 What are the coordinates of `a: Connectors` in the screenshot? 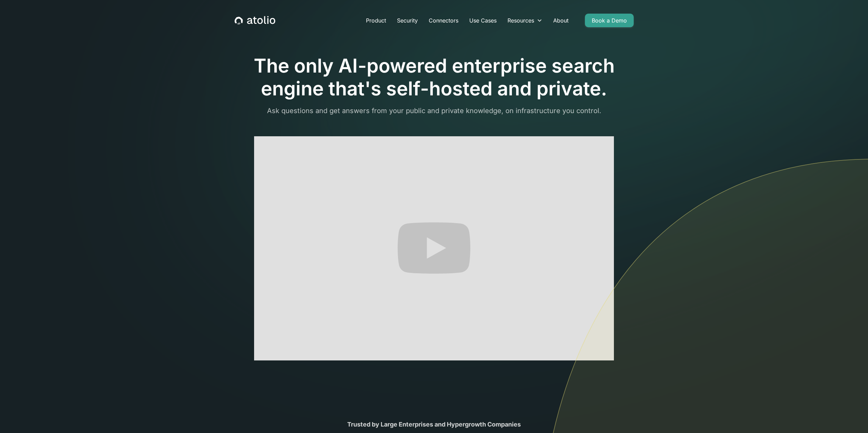 It's located at (443, 20).